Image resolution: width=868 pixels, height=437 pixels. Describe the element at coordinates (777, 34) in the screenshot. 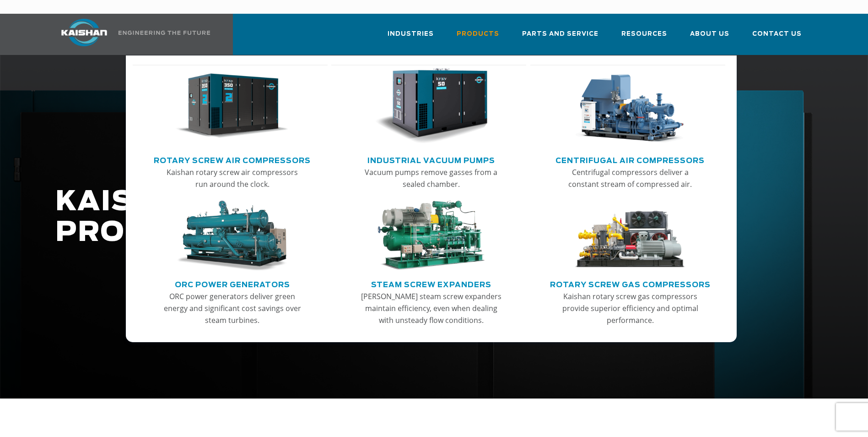

I see `span: Contact Us` at that location.